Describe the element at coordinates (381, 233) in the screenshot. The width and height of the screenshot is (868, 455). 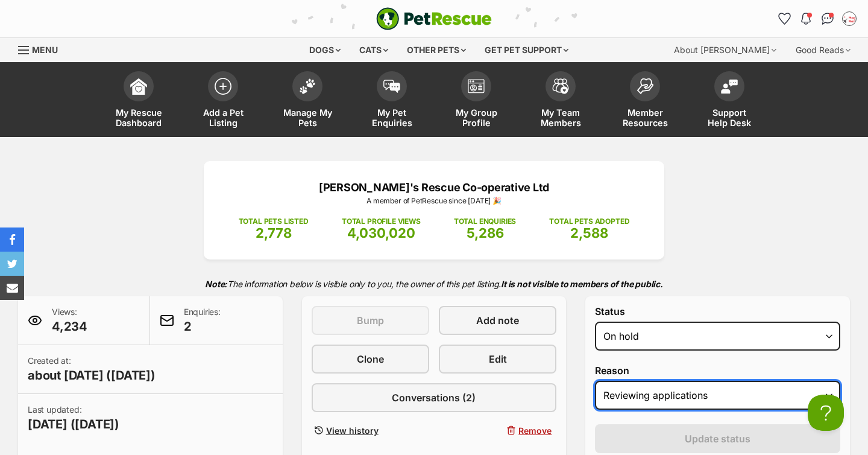
I see `span: 4,030,020` at that location.